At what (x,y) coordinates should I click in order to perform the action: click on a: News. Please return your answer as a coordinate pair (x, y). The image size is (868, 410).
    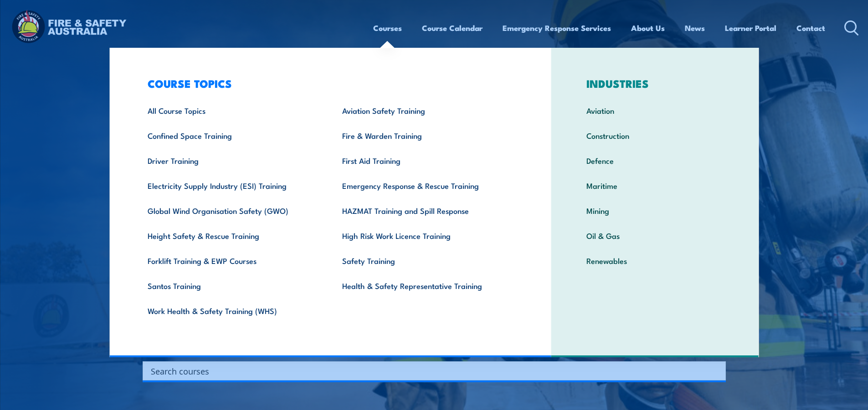
    Looking at the image, I should click on (695, 28).